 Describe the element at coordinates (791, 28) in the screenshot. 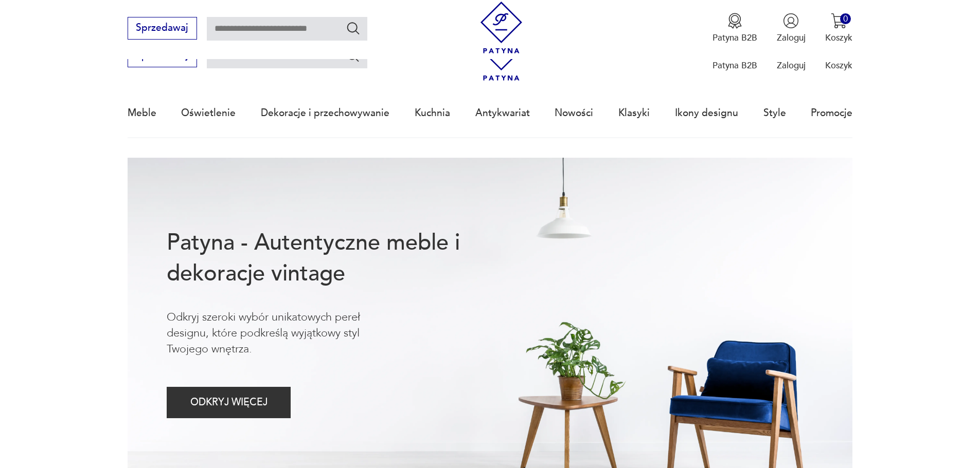

I see `button: Zaloguj` at that location.